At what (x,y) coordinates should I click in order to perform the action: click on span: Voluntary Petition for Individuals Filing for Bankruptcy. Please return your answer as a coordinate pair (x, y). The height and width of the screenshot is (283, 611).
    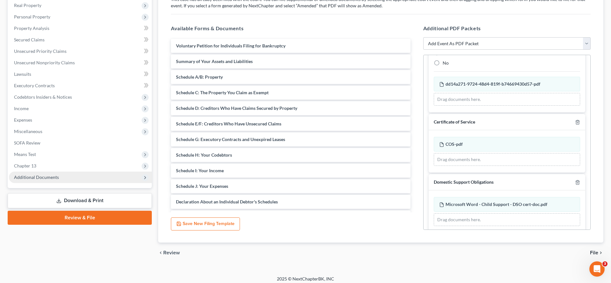
    Looking at the image, I should click on (231, 45).